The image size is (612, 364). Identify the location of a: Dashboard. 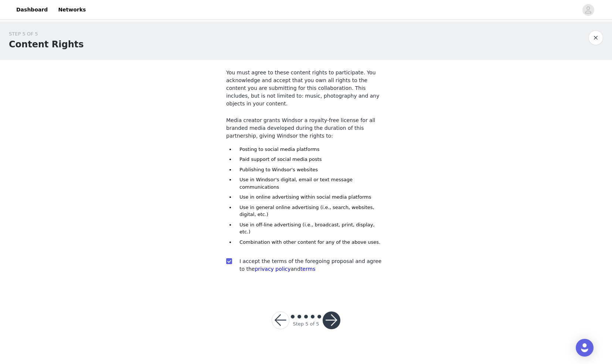
(32, 10).